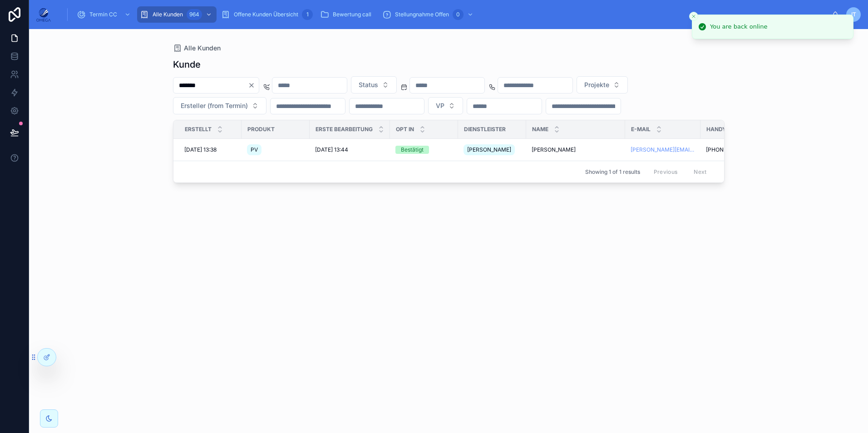 The image size is (868, 433). What do you see at coordinates (440, 106) in the screenshot?
I see `span: VP` at bounding box center [440, 106].